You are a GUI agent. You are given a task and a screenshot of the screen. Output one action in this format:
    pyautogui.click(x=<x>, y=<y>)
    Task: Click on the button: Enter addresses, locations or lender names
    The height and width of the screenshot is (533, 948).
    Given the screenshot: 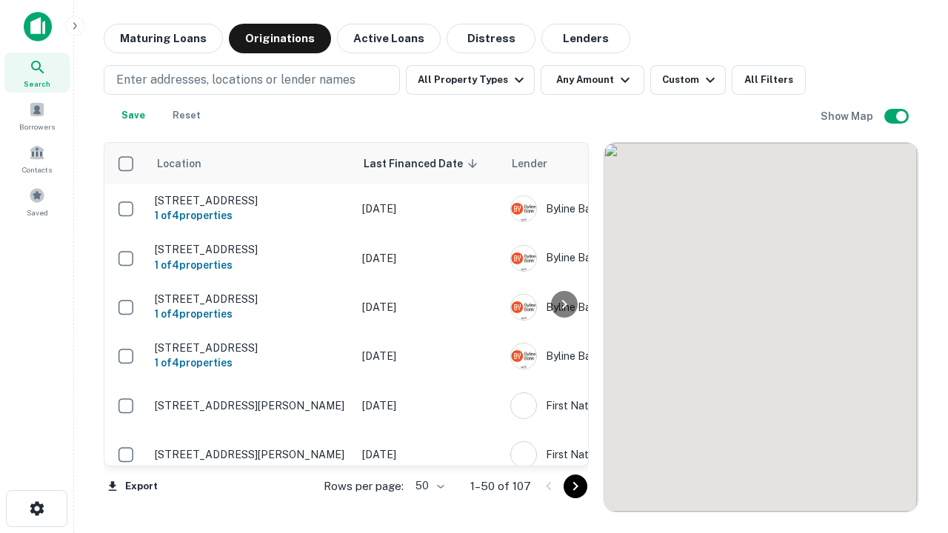 What is the action you would take?
    pyautogui.click(x=252, y=80)
    